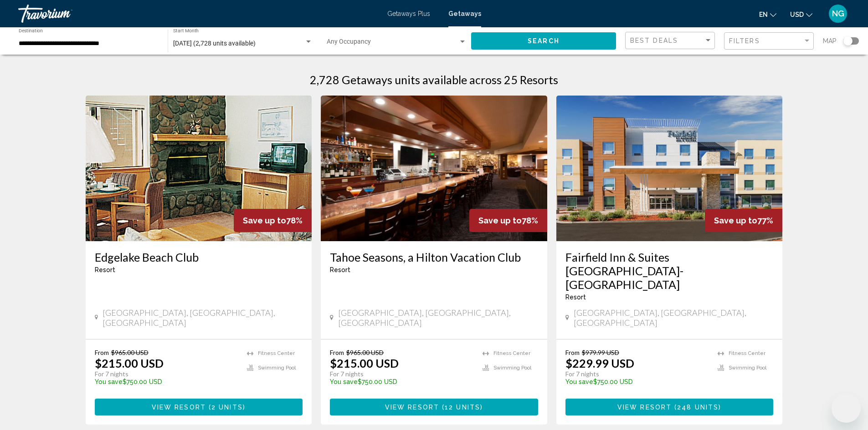 The height and width of the screenshot is (430, 868). Describe the element at coordinates (434, 80) in the screenshot. I see `h1: 2,728 Getaways units available across 25 Resorts` at that location.